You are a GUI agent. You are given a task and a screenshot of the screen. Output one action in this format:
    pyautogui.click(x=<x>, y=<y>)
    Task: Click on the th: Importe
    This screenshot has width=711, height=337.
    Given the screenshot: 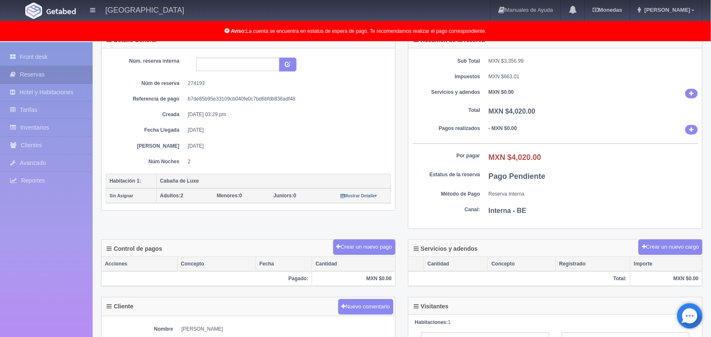 What is the action you would take?
    pyautogui.click(x=666, y=265)
    